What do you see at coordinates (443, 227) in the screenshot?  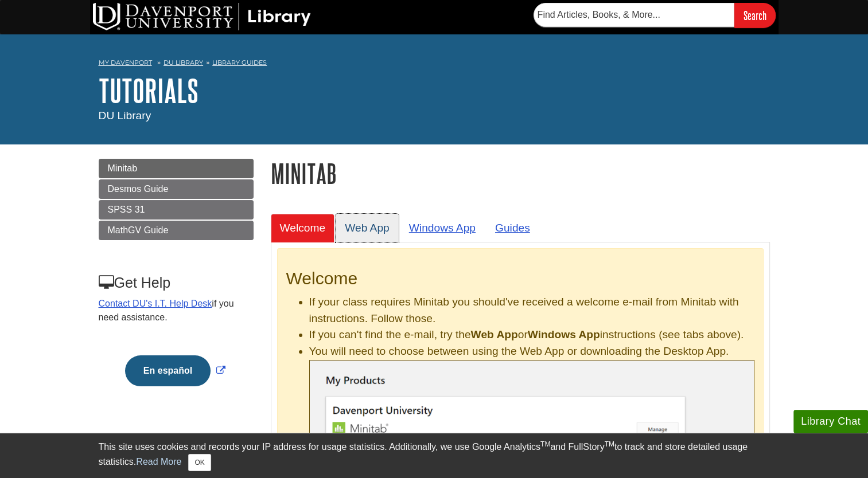 I see `a: Windows App` at bounding box center [443, 227].